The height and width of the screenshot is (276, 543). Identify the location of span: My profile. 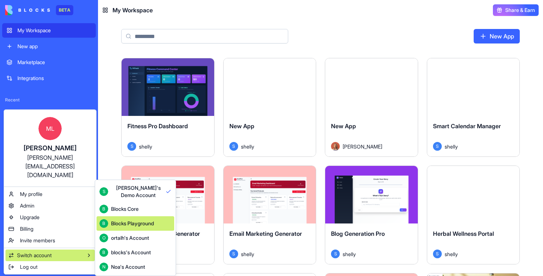
(31, 194).